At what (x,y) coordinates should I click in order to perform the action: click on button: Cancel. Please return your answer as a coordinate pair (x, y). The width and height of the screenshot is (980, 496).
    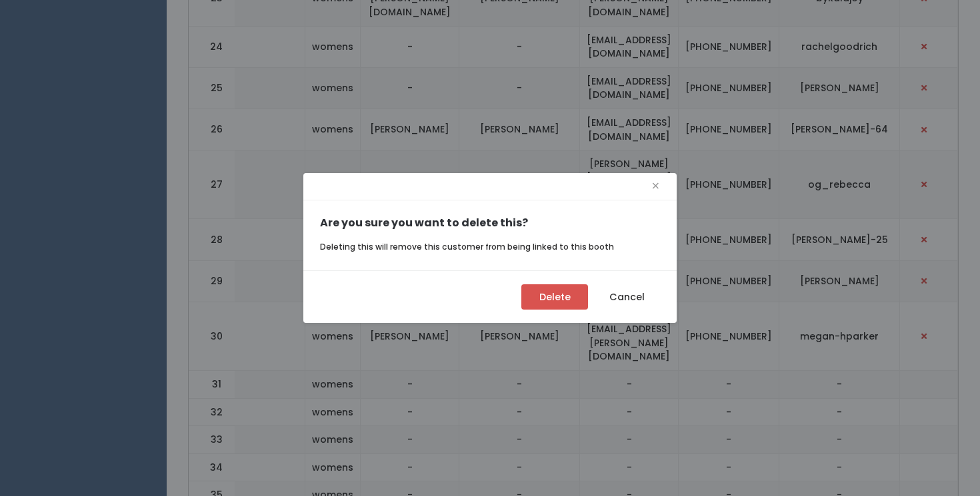
    Looking at the image, I should click on (626, 297).